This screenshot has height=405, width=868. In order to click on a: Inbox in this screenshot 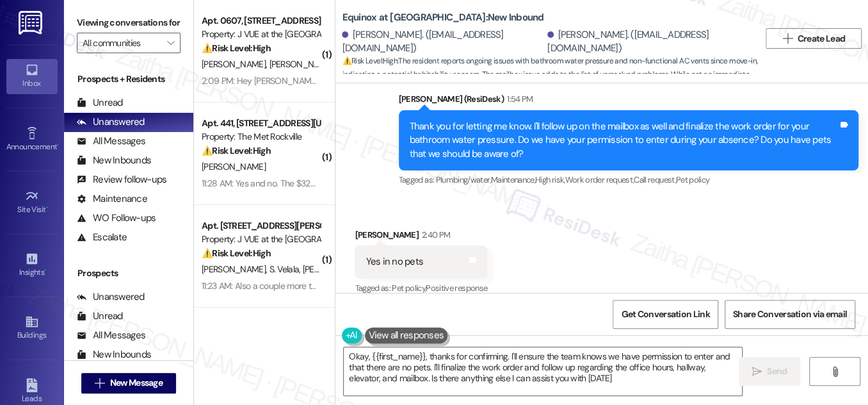, I will do `click(32, 76)`.